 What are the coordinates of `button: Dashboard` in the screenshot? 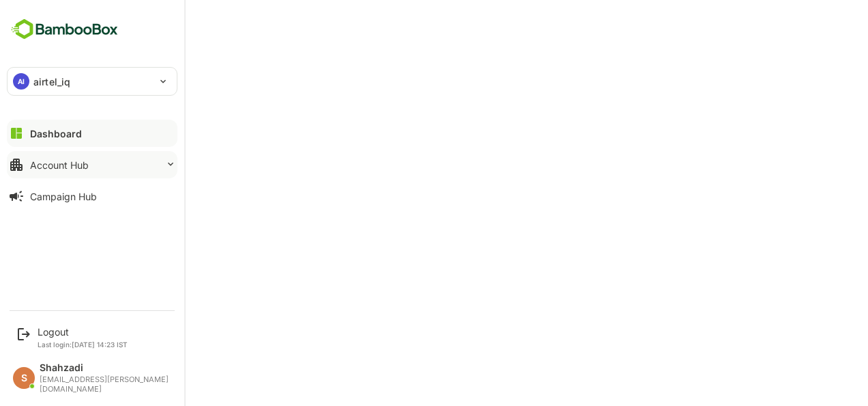 It's located at (92, 133).